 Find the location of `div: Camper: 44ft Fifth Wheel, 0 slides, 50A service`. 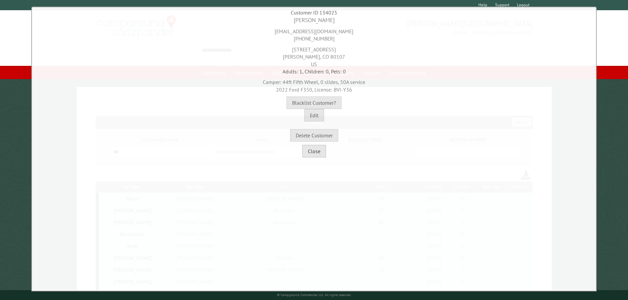

div: Camper: 44ft Fifth Wheel, 0 slides, 50A service is located at coordinates (314, 84).